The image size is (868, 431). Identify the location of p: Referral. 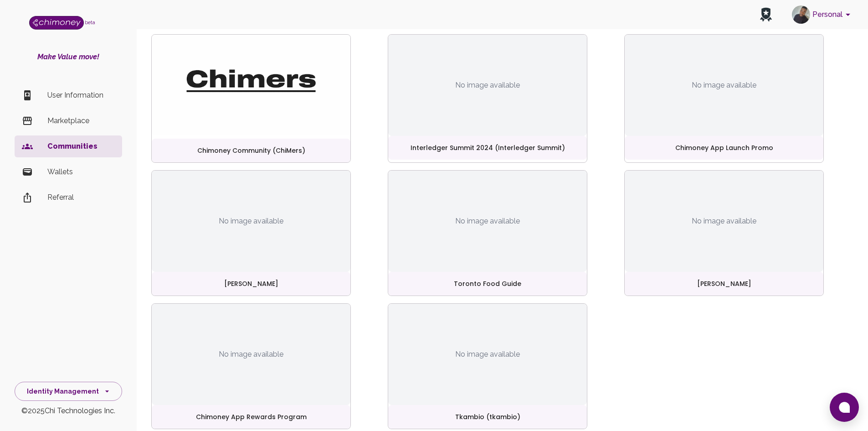
(81, 197).